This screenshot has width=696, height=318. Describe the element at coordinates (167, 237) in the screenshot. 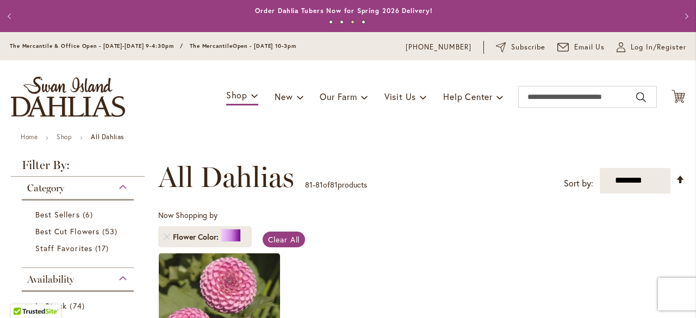

I see `a: Remove Flower Color Purple` at that location.